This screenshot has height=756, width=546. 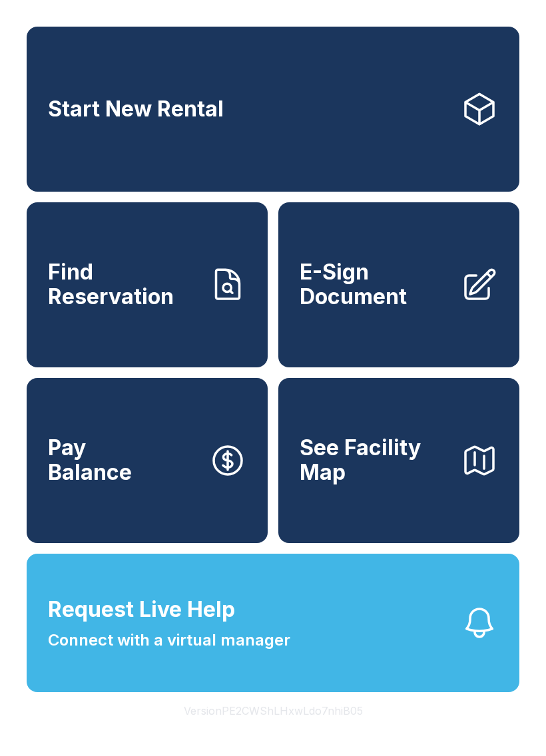 I want to click on span: Connect with a virtual manager, so click(x=169, y=641).